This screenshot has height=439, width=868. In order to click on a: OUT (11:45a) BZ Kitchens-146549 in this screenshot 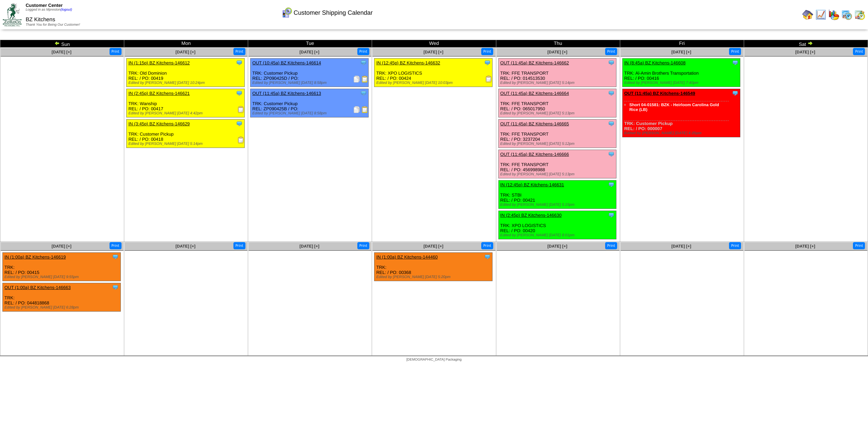, I will do `click(660, 93)`.